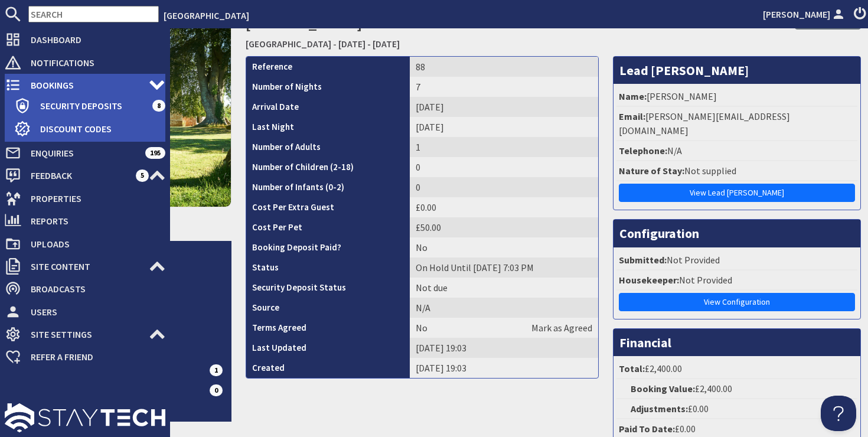 The height and width of the screenshot is (437, 868). What do you see at coordinates (642, 260) in the screenshot?
I see `strong: Submitted:` at bounding box center [642, 260].